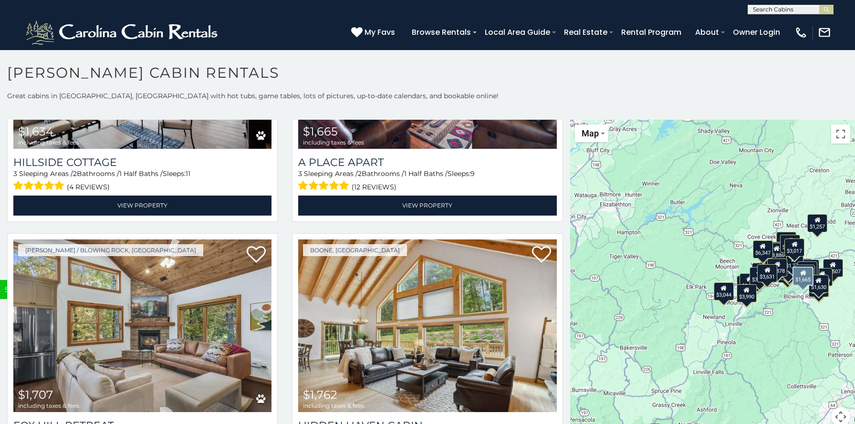  I want to click on a: My Favs, so click(374, 32).